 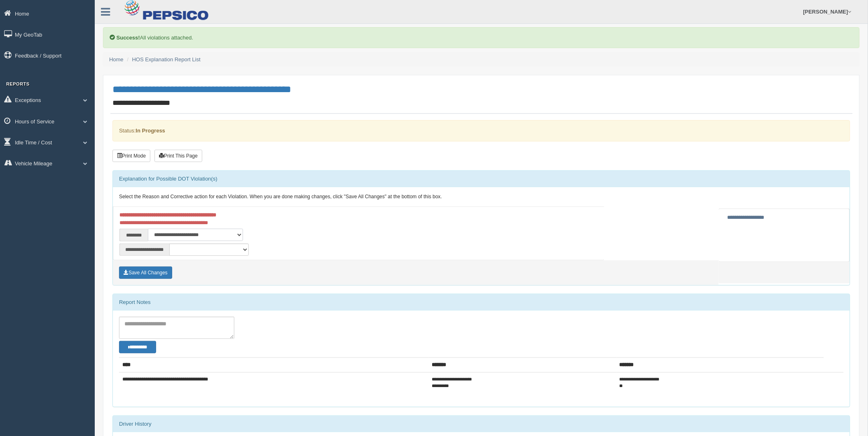 I want to click on b: Success!, so click(x=128, y=38).